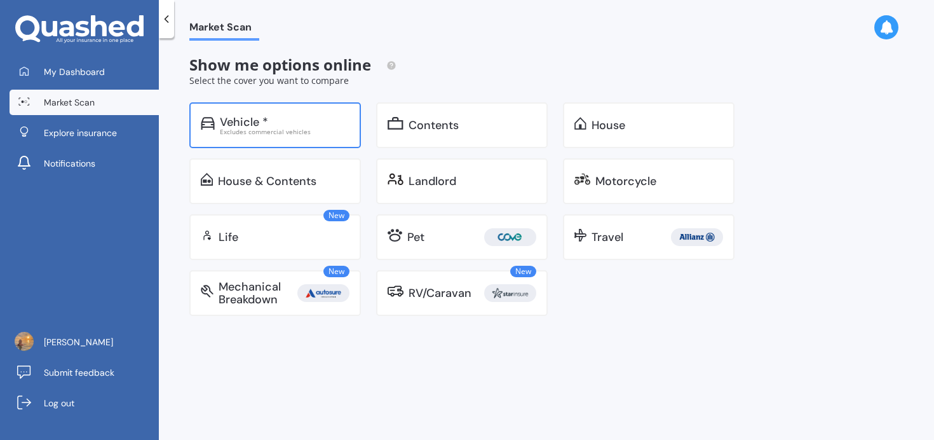 The width and height of the screenshot is (934, 440). What do you see at coordinates (207, 179) in the screenshot?
I see `img: home-and-contents.b802091223b8502ef2dd.svg` at bounding box center [207, 179].